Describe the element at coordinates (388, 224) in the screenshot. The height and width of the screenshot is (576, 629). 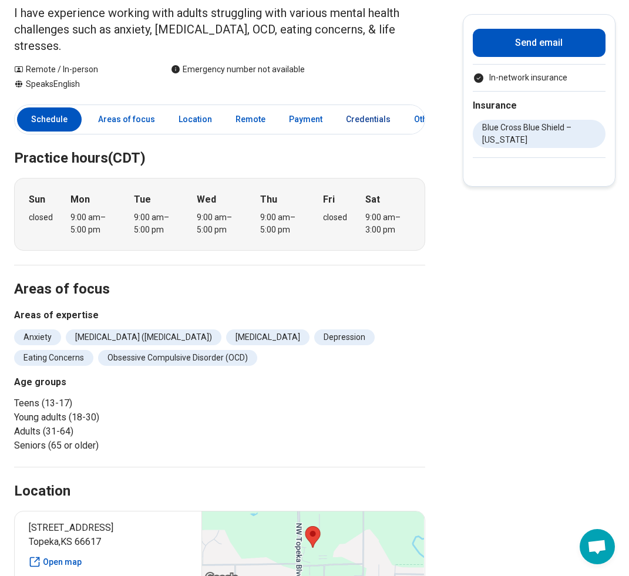
I see `div: 9:00 am – 3:00 pm` at that location.